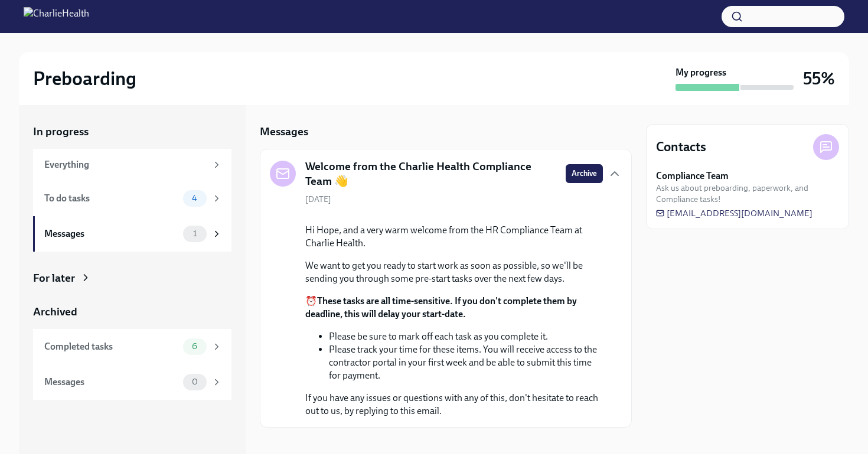 Image resolution: width=868 pixels, height=466 pixels. I want to click on span: Archive, so click(584, 173).